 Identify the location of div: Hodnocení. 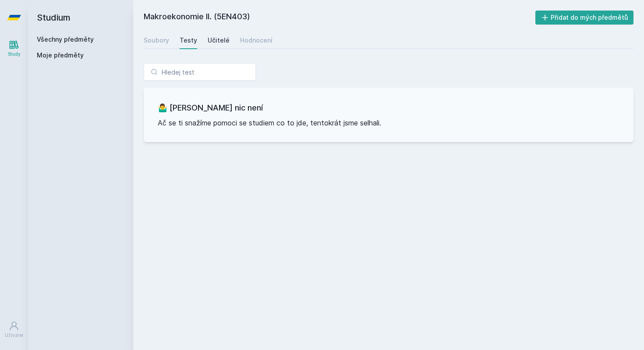
(257, 40).